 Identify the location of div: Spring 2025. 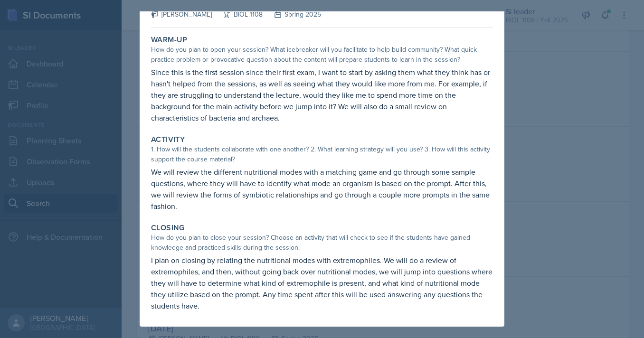
(291, 14).